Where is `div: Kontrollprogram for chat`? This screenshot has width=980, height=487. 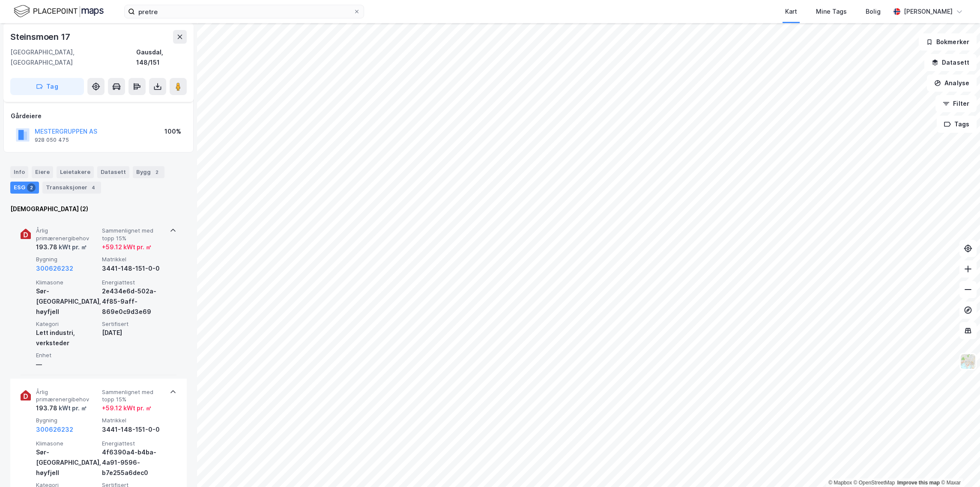 div: Kontrollprogram for chat is located at coordinates (958, 466).